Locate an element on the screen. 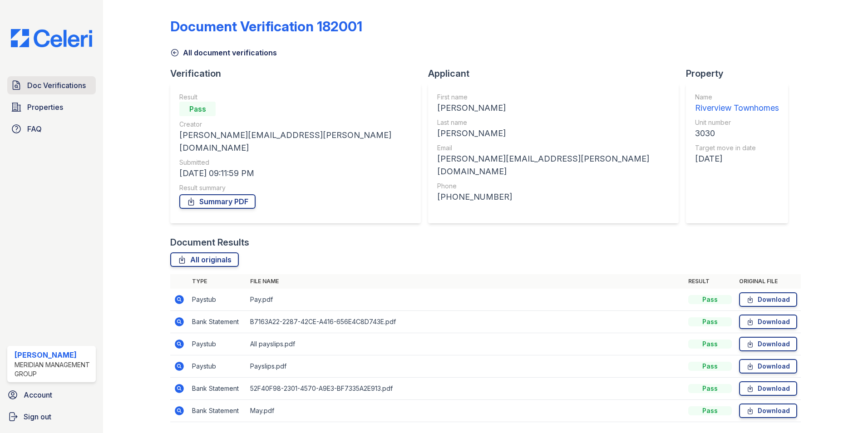 This screenshot has height=433, width=868. a: All document verifications is located at coordinates (223, 52).